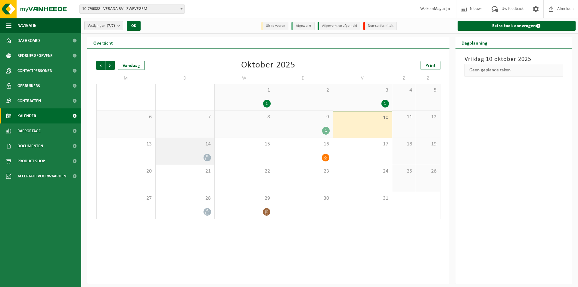 The height and width of the screenshot is (287, 578). Describe the element at coordinates (362, 78) in the screenshot. I see `td: V` at that location.